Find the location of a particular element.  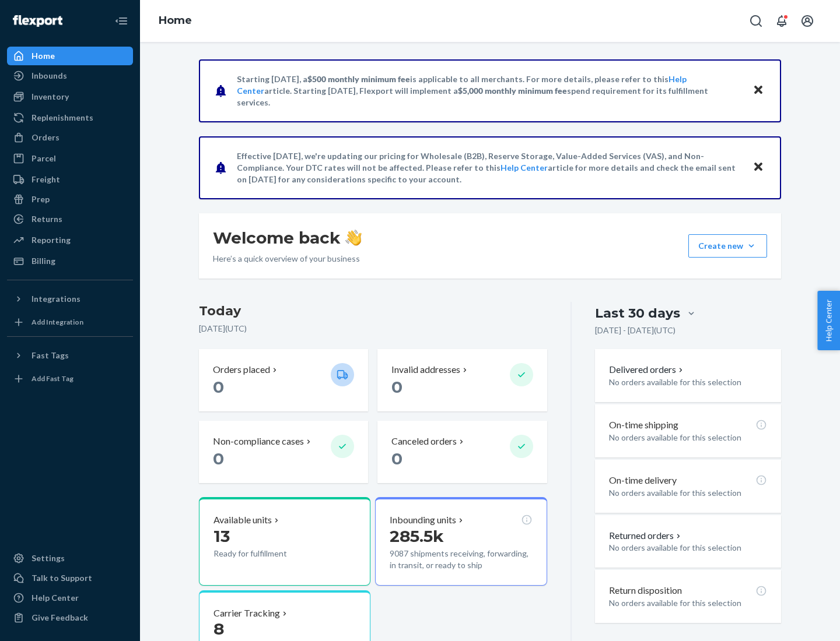

p: Non-compliance cases is located at coordinates (258, 441).